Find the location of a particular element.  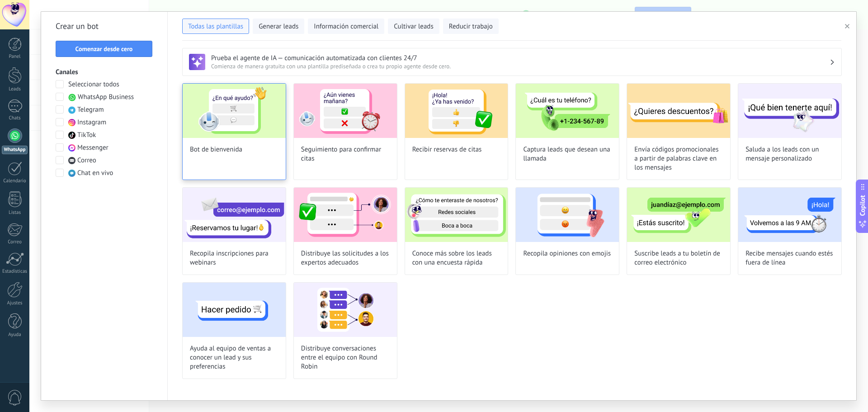

img: Captura leads que desean una llamada is located at coordinates (567, 111).